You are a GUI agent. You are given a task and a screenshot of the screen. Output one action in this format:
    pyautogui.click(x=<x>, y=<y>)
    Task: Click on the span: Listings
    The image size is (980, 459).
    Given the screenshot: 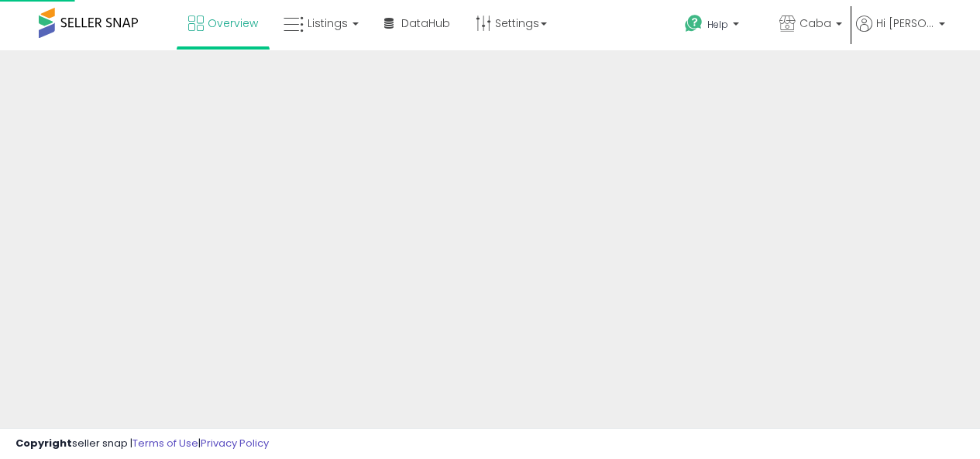 What is the action you would take?
    pyautogui.click(x=327, y=23)
    